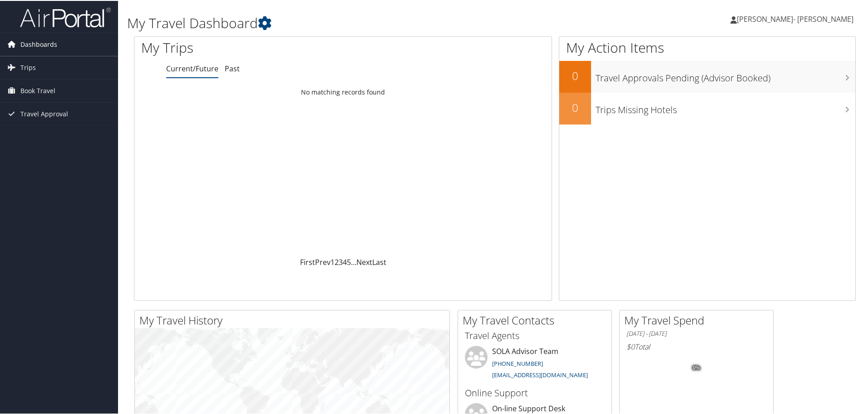  What do you see at coordinates (336, 261) in the screenshot?
I see `a: 2` at bounding box center [336, 261].